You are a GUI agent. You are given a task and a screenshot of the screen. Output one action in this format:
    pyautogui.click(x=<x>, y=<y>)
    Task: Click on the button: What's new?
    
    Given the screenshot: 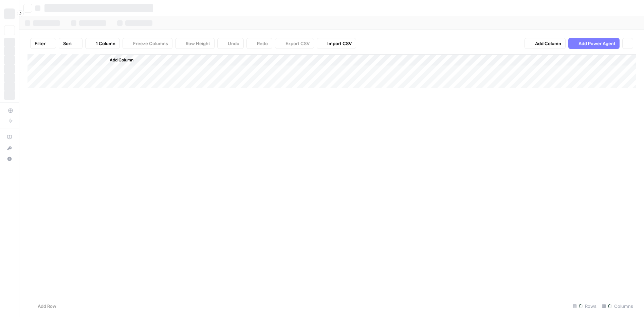 What is the action you would take?
    pyautogui.click(x=9, y=148)
    